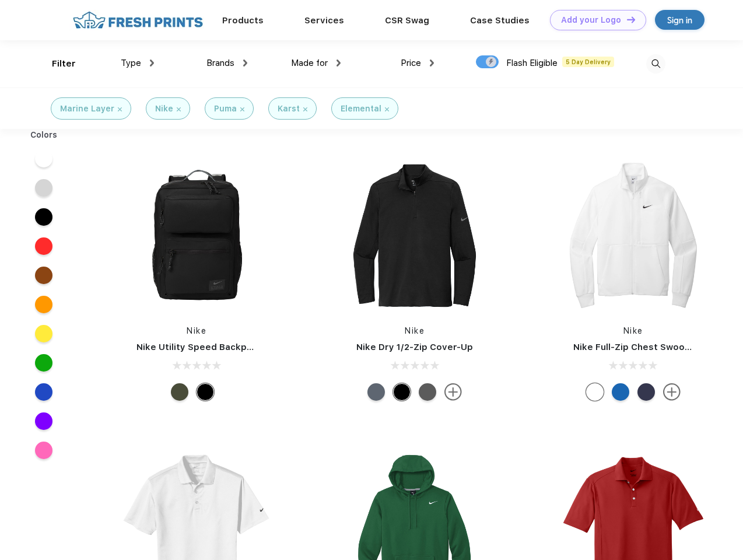  I want to click on a: CSR Swag, so click(408, 21).